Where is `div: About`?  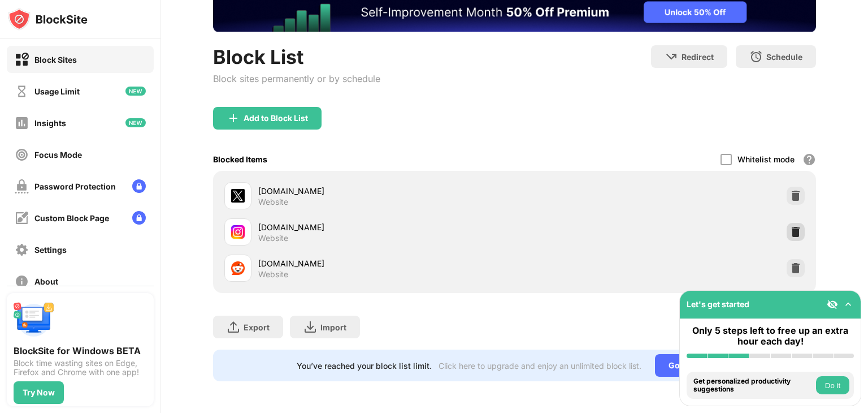
div: About is located at coordinates (47, 281).